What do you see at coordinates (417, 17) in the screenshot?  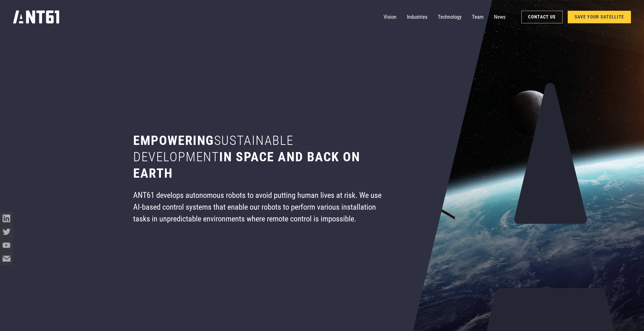 I see `a: Industries` at bounding box center [417, 17].